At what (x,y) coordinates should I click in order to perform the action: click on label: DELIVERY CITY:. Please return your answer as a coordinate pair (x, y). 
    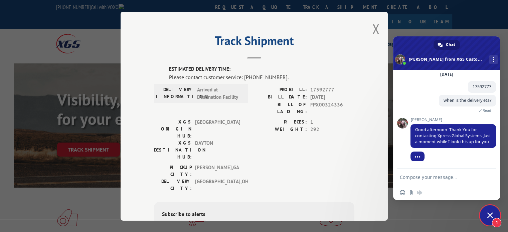
    Looking at the image, I should click on (173, 185).